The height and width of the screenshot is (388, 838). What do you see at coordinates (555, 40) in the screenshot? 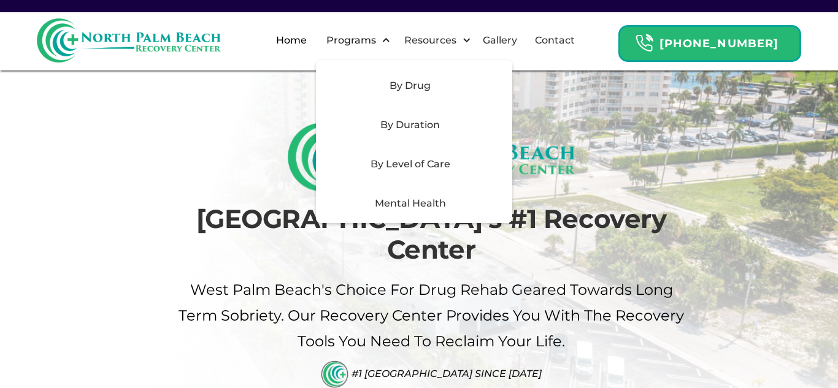
I see `a: Contact` at bounding box center [555, 40].